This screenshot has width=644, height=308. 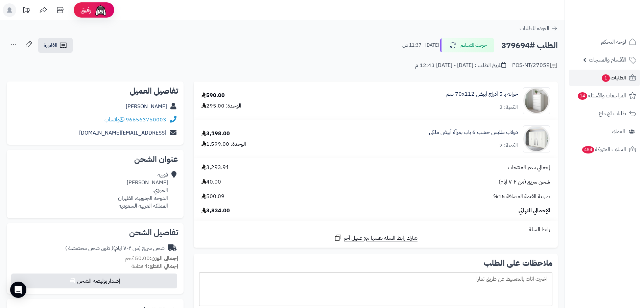 I want to click on a: طلبات الإرجاع, so click(x=604, y=114).